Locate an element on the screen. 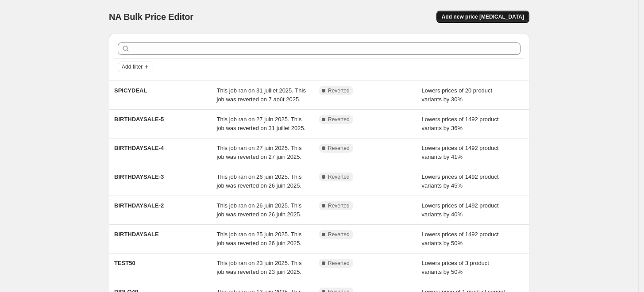 The image size is (644, 292). span: Lowers prices of 1492 product variants by 45% is located at coordinates (460, 181).